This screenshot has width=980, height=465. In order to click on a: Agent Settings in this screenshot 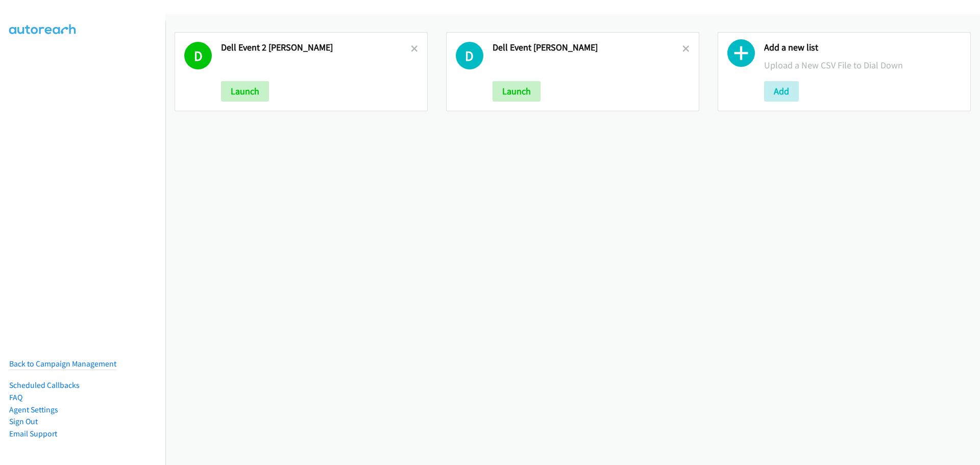, I will do `click(34, 409)`.